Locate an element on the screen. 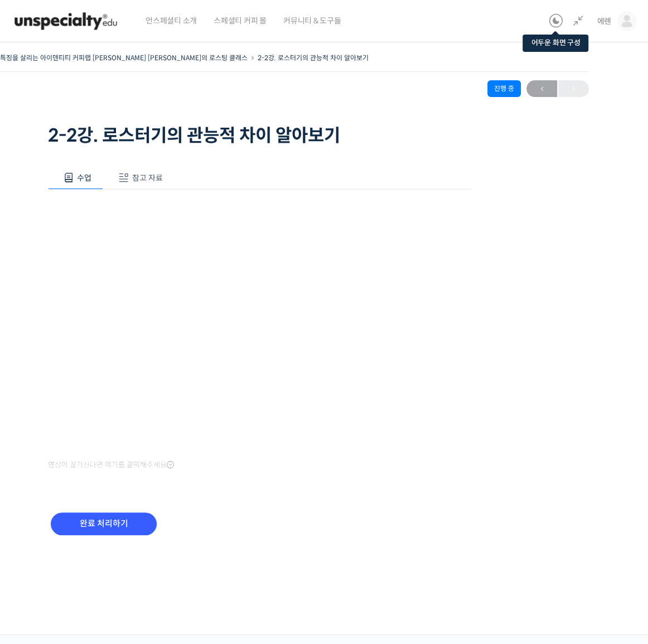  span: 에렌 is located at coordinates (604, 21).